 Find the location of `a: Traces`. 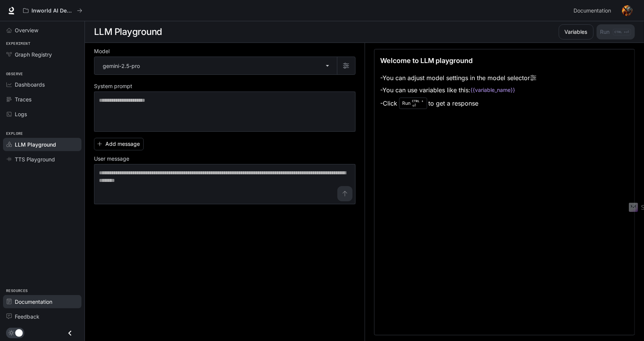

a: Traces is located at coordinates (42, 99).